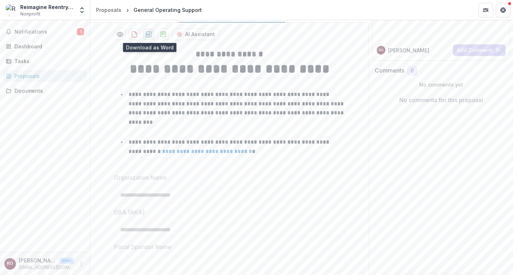 This screenshot has height=275, width=513. I want to click on button: AI Assistant, so click(196, 34).